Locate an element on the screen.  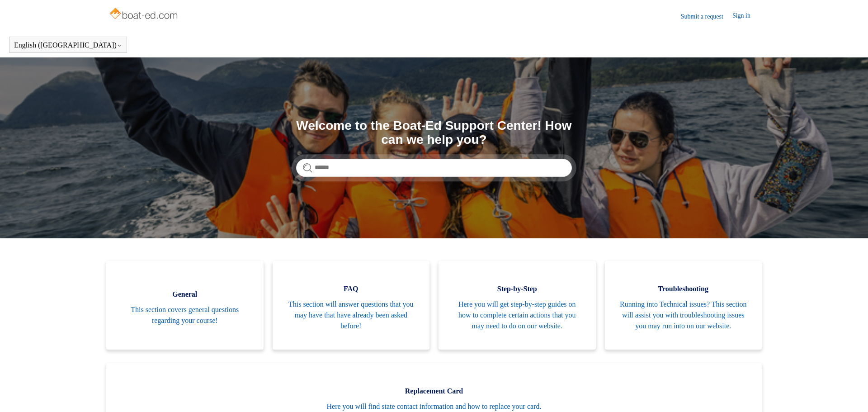
img: Boat-Ed Help Center home page is located at coordinates (144, 14).